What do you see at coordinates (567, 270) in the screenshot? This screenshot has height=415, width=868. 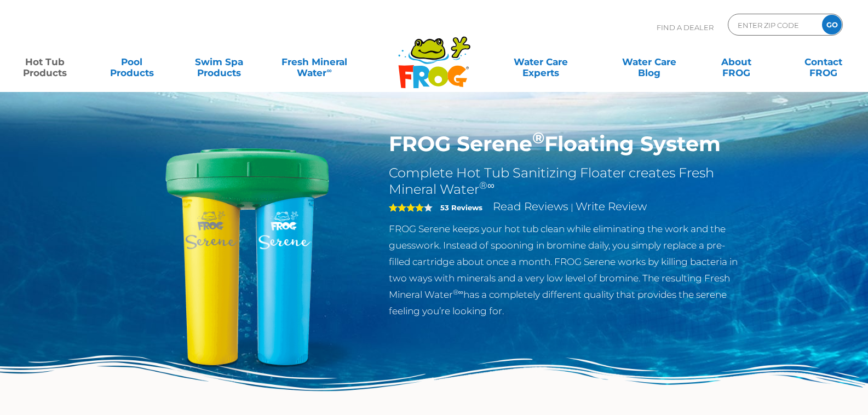 I see `p: FROG Serene keeps your hot tub clean while eliminating the work and the guesswork. Instead of spo...` at bounding box center [567, 270].